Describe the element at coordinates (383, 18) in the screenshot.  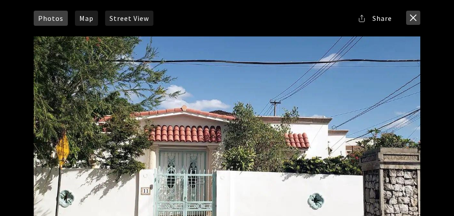
I see `span: Share` at that location.